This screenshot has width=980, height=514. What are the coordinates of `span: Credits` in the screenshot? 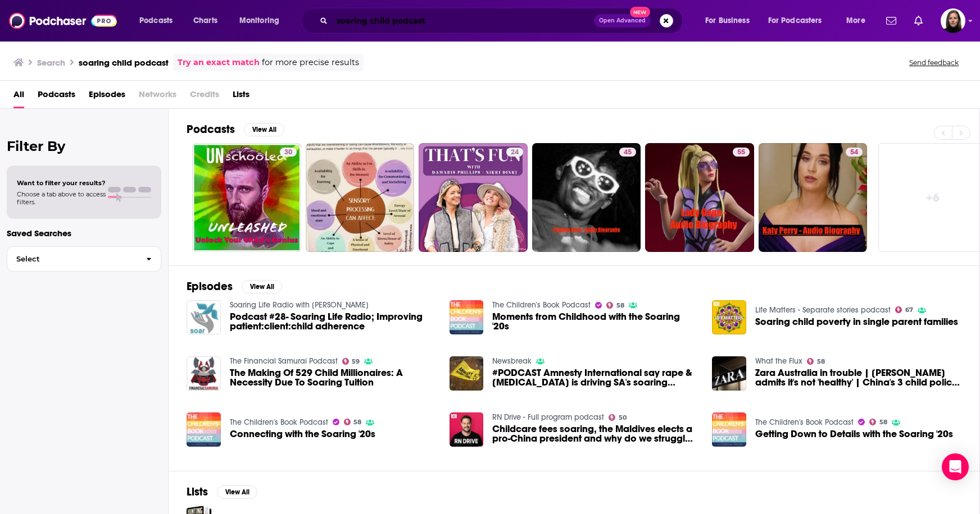 It's located at (204, 97).